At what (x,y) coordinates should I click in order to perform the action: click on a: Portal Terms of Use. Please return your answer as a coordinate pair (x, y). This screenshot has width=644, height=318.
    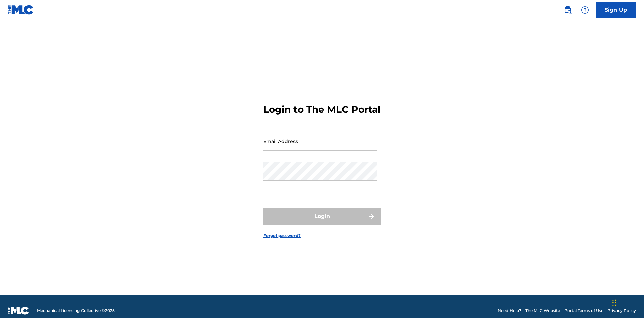
    Looking at the image, I should click on (583, 311).